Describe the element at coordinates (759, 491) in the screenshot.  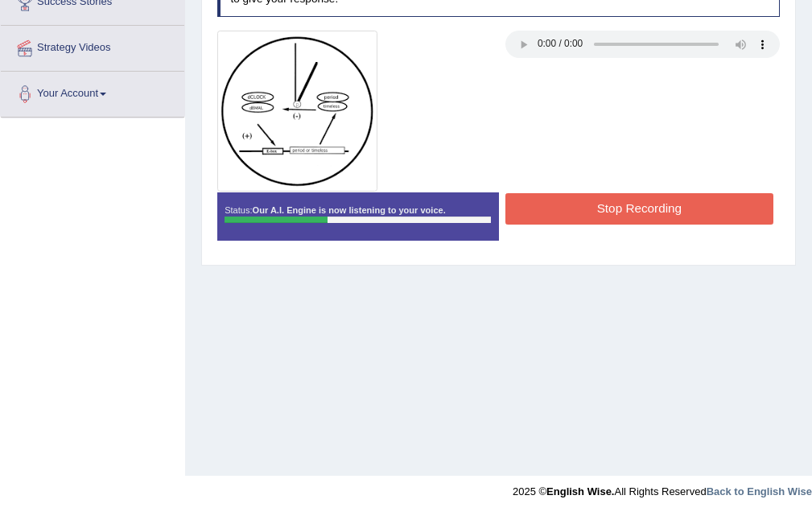
I see `a: Back to English Wise` at that location.